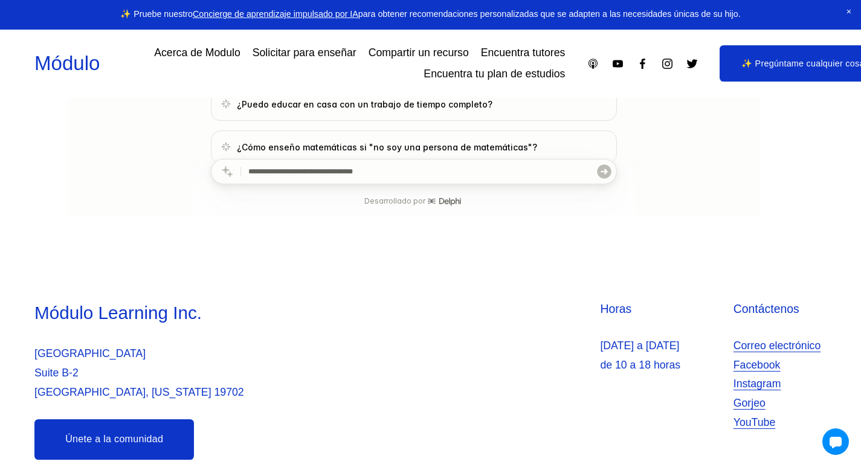 Image resolution: width=861 pixels, height=467 pixels. What do you see at coordinates (749, 403) in the screenshot?
I see `font: Gorjeo` at bounding box center [749, 403].